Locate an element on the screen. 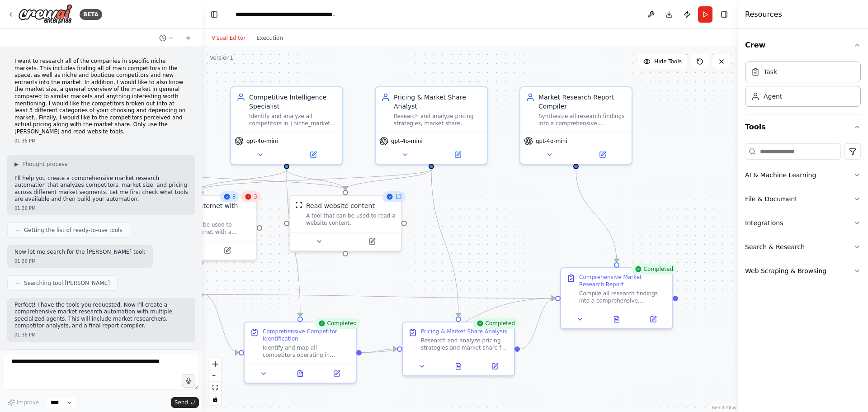 This screenshot has height=412, width=868. button: Visual Editor is located at coordinates (228, 38).